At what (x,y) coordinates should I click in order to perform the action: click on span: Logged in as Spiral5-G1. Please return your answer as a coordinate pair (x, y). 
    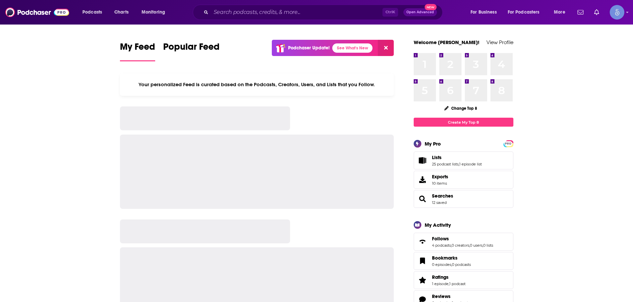
    Looking at the image, I should click on (617, 12).